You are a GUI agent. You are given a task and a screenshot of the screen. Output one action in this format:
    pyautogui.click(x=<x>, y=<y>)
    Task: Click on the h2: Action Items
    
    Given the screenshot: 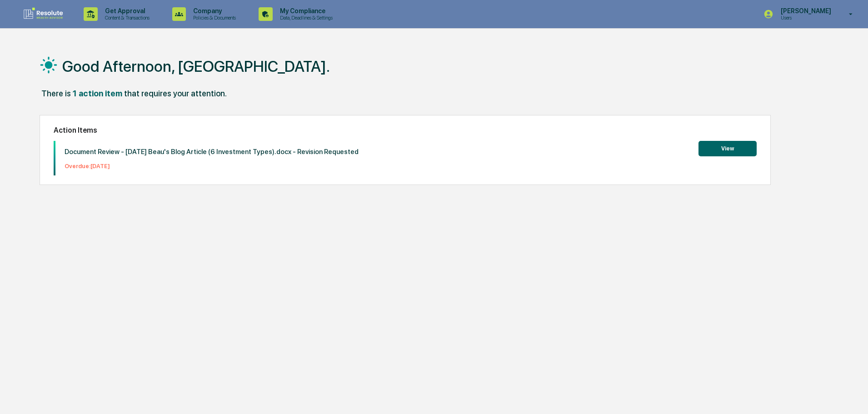 What is the action you would take?
    pyautogui.click(x=405, y=130)
    